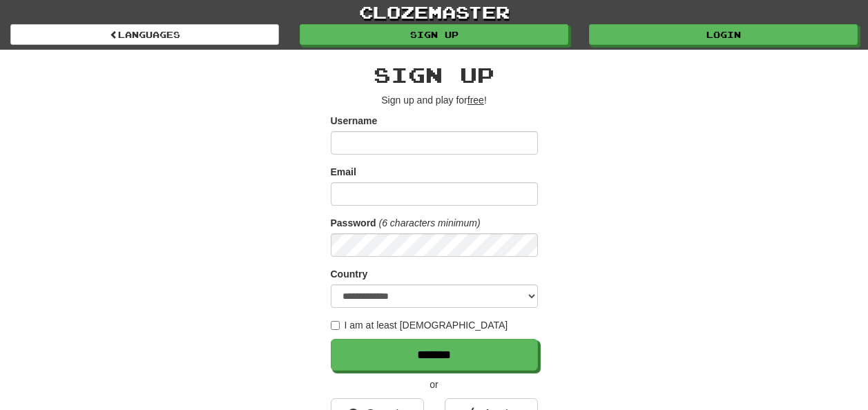 The image size is (868, 410). Describe the element at coordinates (434, 34) in the screenshot. I see `a: Sign up` at that location.